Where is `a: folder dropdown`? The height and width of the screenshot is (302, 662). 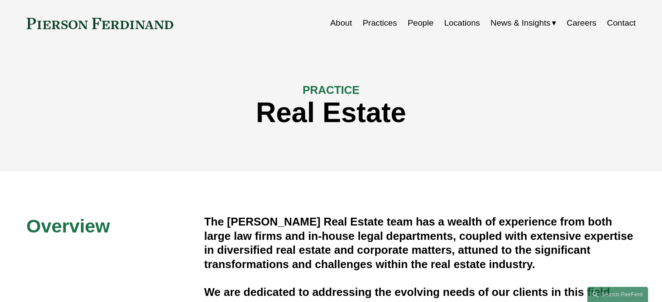 a: folder dropdown is located at coordinates (523, 23).